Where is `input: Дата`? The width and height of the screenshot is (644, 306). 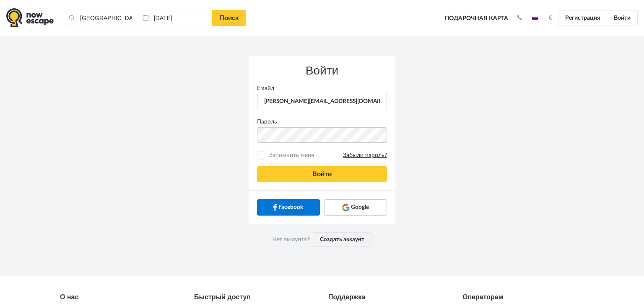 input: Дата is located at coordinates (175, 18).